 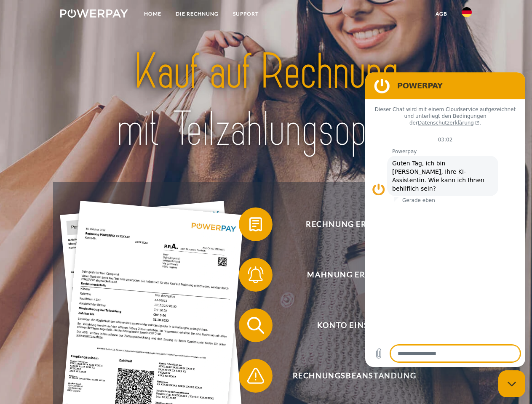 What do you see at coordinates (256, 326) in the screenshot?
I see `img: qb_search.svg` at bounding box center [256, 326].